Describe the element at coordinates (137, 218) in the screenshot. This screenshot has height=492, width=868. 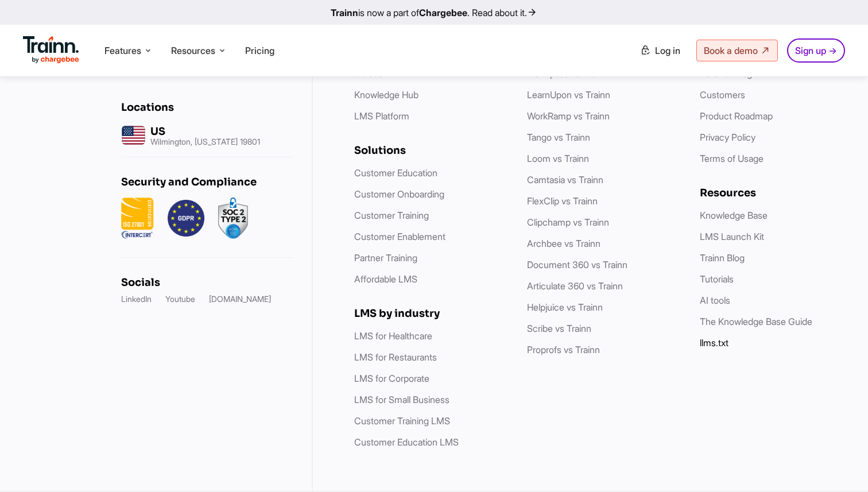
I see `img: ISO` at that location.